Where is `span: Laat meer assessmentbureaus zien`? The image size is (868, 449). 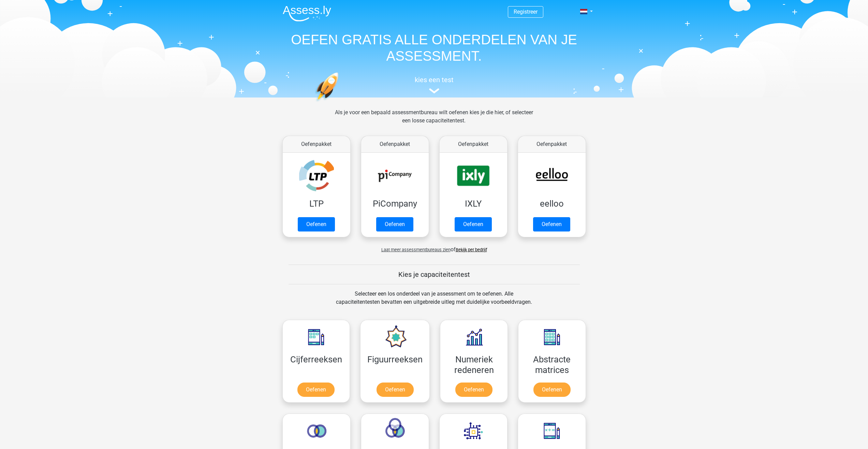
span: Laat meer assessmentbureaus zien is located at coordinates (416, 250).